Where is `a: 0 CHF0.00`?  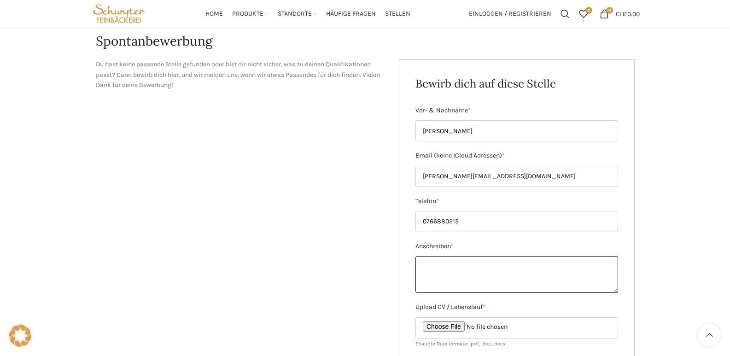 a: 0 CHF0.00 is located at coordinates (620, 14).